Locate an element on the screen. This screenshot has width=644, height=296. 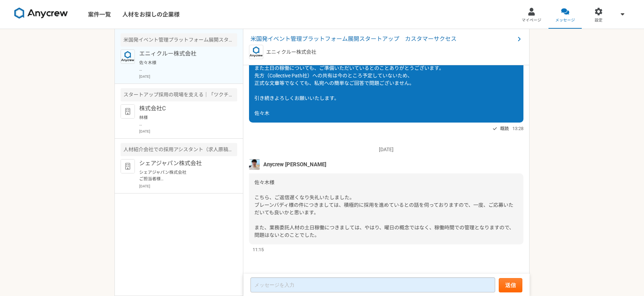
p: シェアジャパン株式会社 ご担当者様 お世話になっております。佐々木です。 書類到着のご連絡をいただき誠にありがとうございます。 こちらこそ、当日はどうぞよろしくお願いいたします。 引き続きどうぞ... is located at coordinates (183, 175).